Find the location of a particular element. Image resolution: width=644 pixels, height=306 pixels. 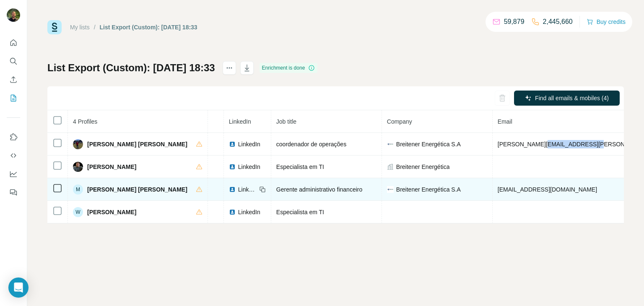

button: Feedback is located at coordinates (13, 192).